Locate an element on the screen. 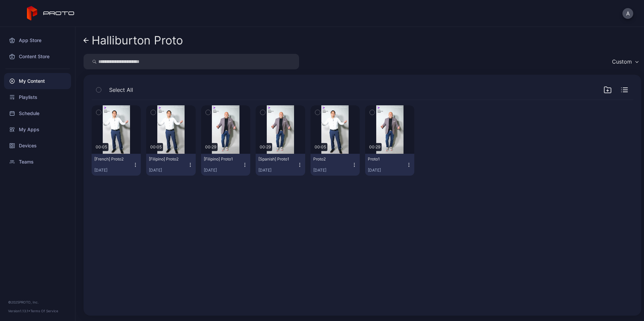 The width and height of the screenshot is (644, 321). div: Content Store is located at coordinates (37, 57).